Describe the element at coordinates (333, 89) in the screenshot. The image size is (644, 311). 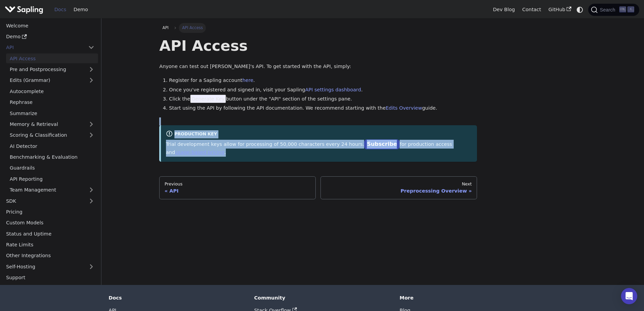
I see `a: API settings dashboard` at that location.